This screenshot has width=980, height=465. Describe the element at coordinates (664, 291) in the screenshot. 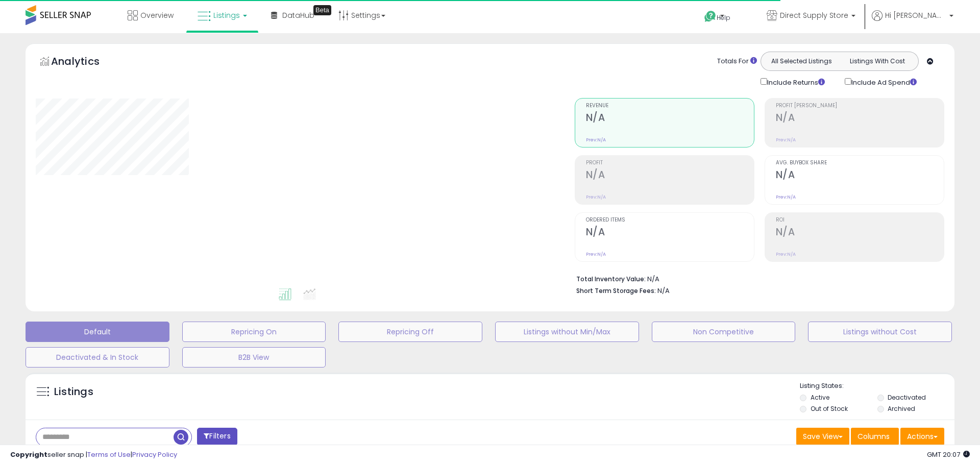

I see `span: N/A` at that location.